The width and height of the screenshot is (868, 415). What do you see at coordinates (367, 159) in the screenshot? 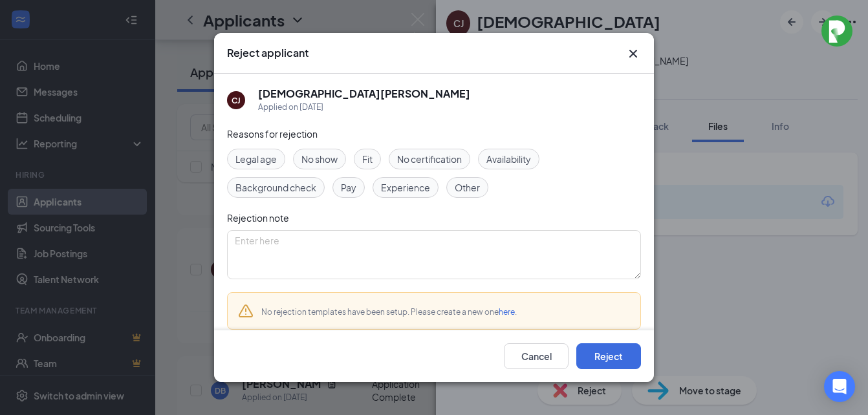
I see `span: Fit` at bounding box center [367, 159].